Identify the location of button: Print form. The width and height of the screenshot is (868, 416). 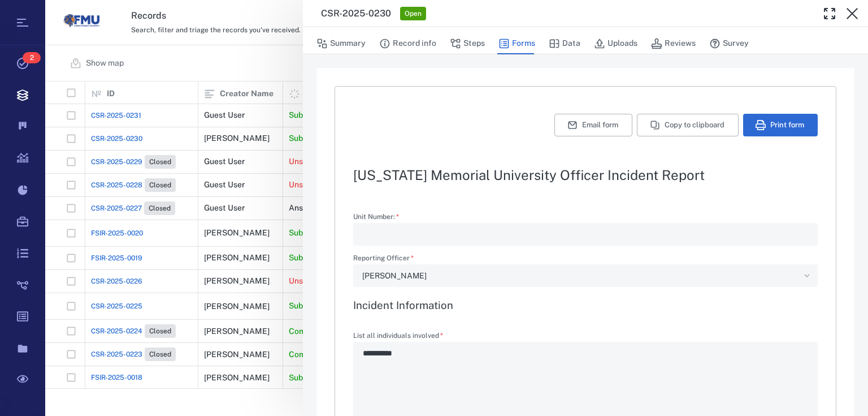
(780, 125).